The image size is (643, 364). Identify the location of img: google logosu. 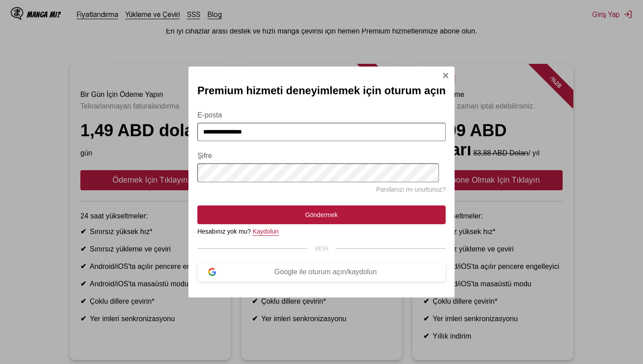
(212, 272).